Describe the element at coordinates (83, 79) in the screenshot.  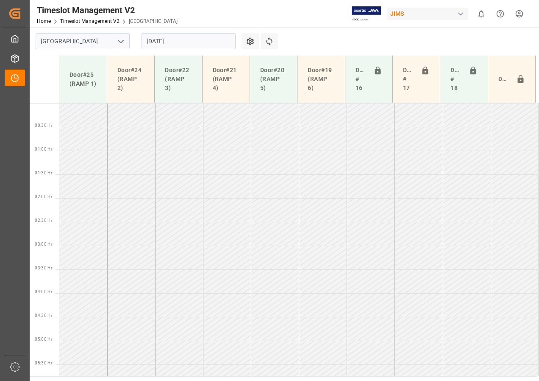
I see `div: Door#25 (RAMP 1)` at that location.